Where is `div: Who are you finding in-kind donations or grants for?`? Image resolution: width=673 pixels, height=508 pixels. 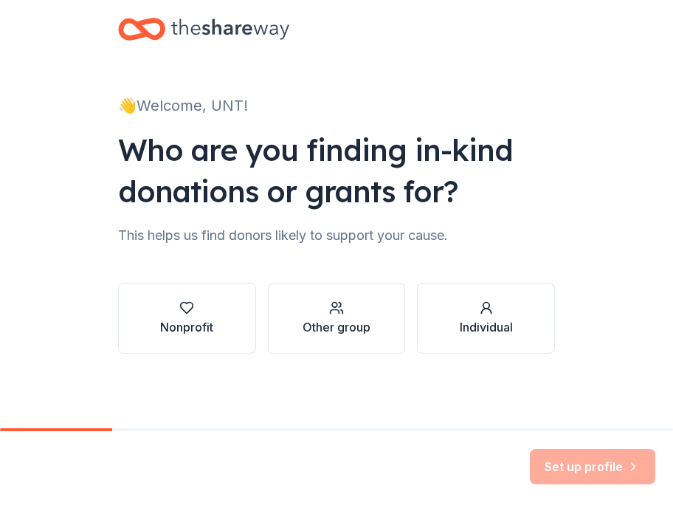 div: Who are you finding in-kind donations or grants for? is located at coordinates (336, 170).